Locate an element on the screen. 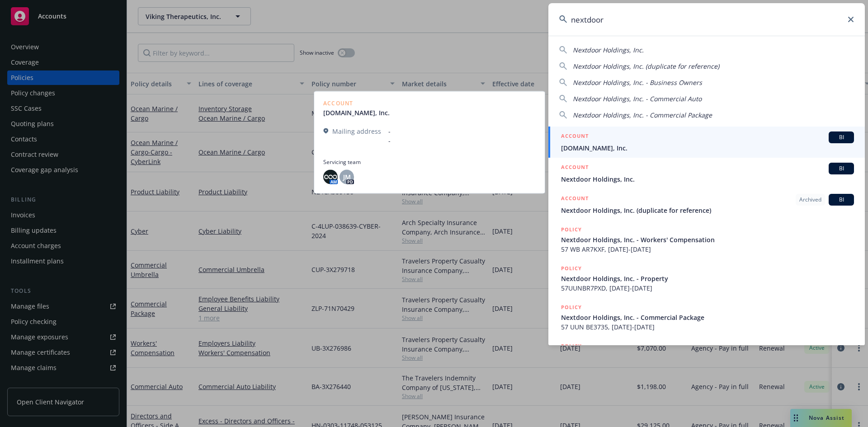 Image resolution: width=868 pixels, height=427 pixels. span: Nextdoor Holdings, Inc. - Business Owners is located at coordinates (638, 82).